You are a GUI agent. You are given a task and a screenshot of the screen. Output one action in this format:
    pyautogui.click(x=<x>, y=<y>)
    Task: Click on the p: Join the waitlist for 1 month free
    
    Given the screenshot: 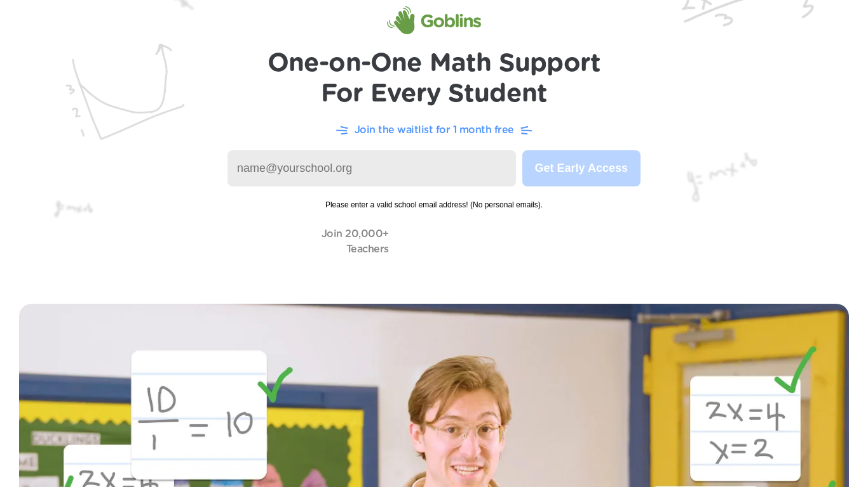 What is the action you would take?
    pyautogui.click(x=434, y=130)
    